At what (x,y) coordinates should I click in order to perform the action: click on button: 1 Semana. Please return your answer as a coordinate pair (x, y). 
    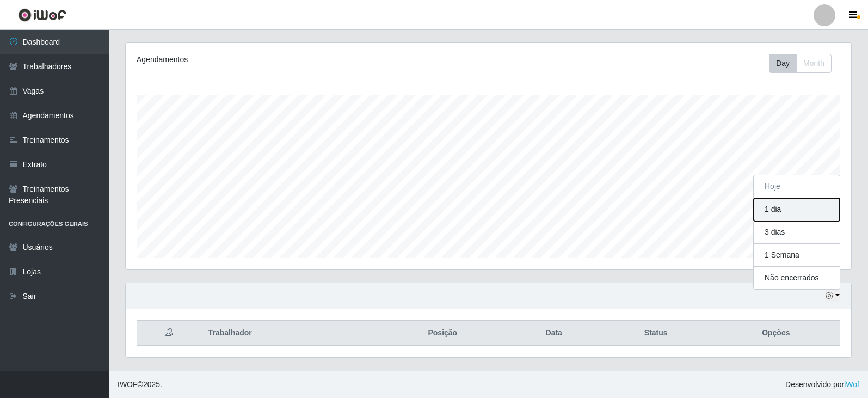
    Looking at the image, I should click on (796, 255).